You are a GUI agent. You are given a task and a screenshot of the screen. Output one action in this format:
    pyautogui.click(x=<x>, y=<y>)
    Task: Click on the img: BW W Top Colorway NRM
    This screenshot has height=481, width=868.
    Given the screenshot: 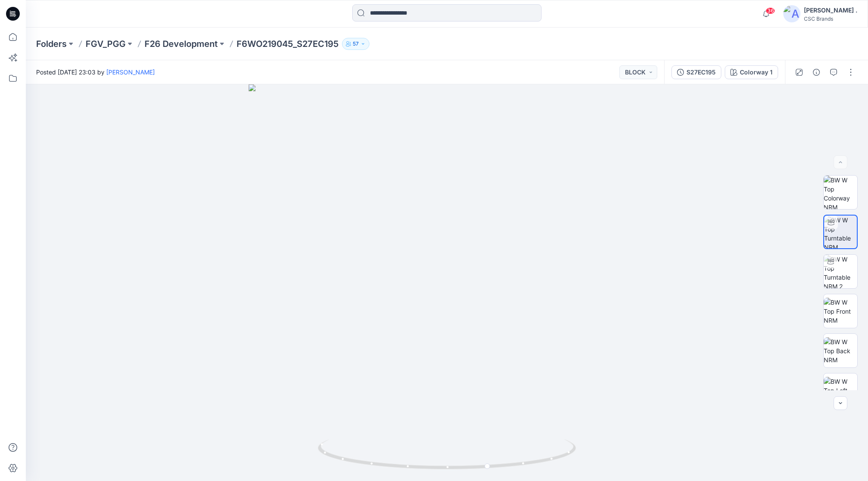 What is the action you would take?
    pyautogui.click(x=840, y=192)
    